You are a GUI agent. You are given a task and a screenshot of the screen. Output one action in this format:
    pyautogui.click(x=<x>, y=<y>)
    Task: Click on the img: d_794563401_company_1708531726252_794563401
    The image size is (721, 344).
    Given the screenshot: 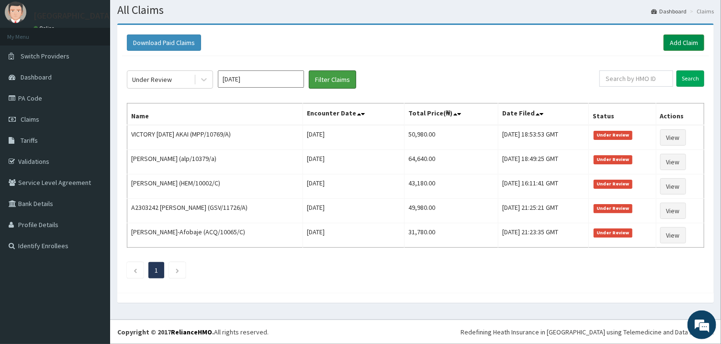 What is the action you would take?
    pyautogui.click(x=28, y=60)
    